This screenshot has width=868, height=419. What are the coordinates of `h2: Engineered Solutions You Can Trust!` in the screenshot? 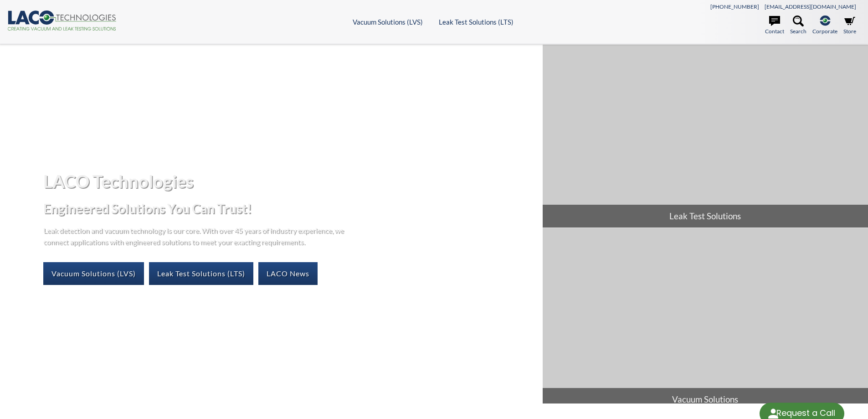 It's located at (289, 208).